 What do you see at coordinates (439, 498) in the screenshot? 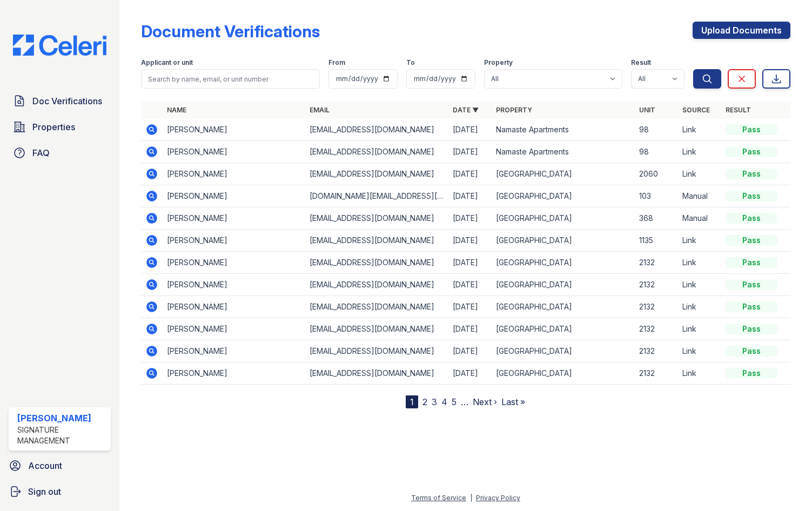
I see `a: Terms of Service` at bounding box center [439, 498].